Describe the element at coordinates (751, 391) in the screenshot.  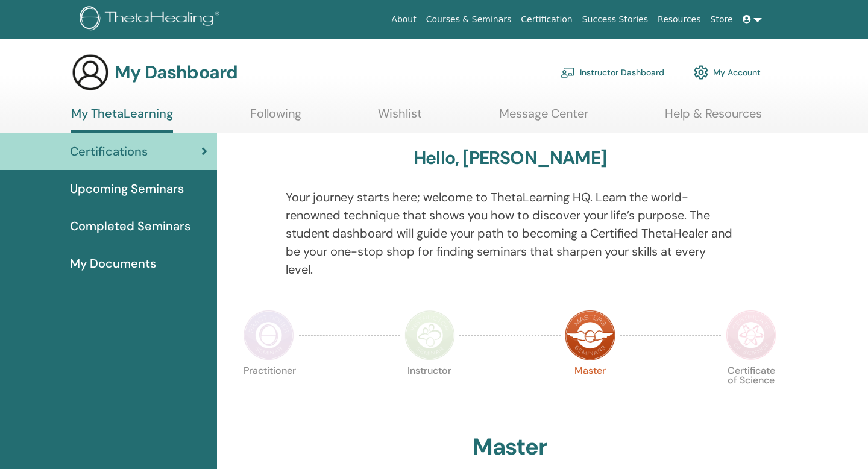
I see `p: Certificate of Science` at that location.